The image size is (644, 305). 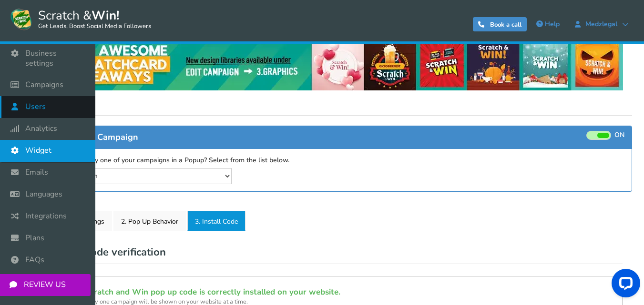 I want to click on span: Campaigns, so click(x=44, y=85).